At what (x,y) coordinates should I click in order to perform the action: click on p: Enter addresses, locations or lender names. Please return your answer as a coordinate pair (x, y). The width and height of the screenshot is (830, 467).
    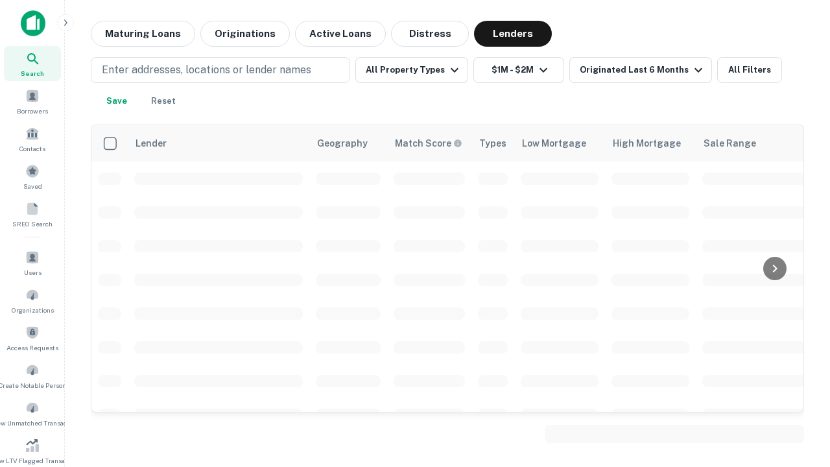
    Looking at the image, I should click on (206, 70).